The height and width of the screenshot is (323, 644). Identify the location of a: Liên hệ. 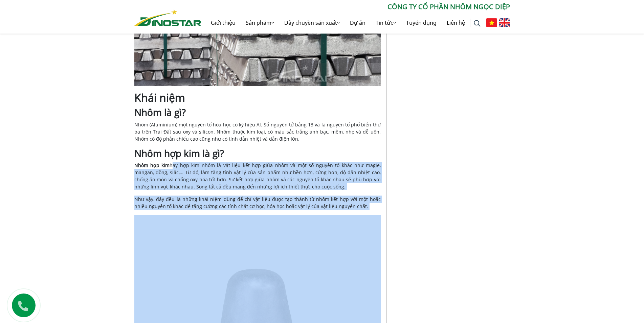
(456, 22).